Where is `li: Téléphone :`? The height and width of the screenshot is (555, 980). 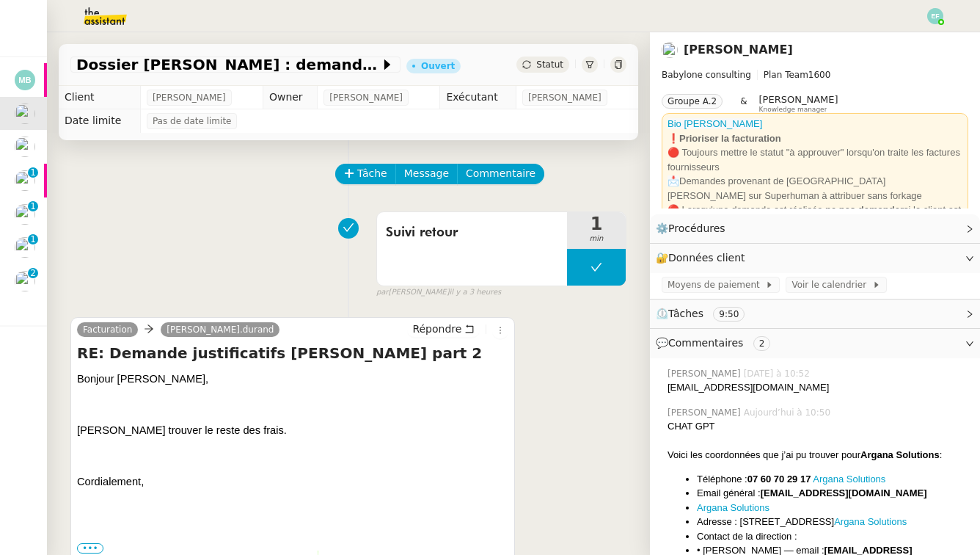
li: Téléphone : is located at coordinates (832, 480).